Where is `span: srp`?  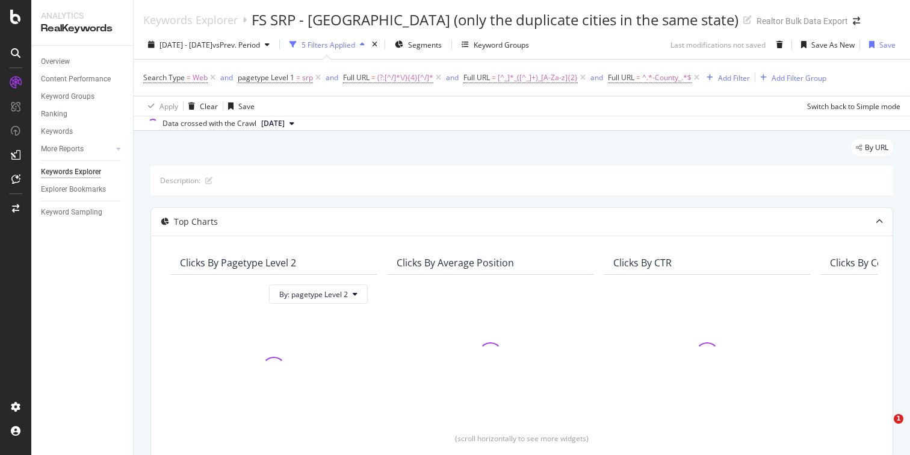 span: srp is located at coordinates (308, 78).